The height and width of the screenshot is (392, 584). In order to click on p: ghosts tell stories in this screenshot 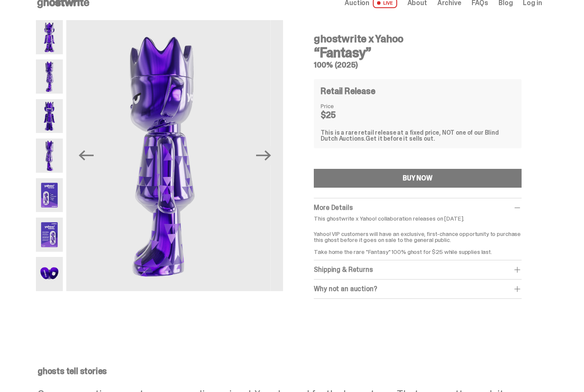, I will do `click(289, 371)`.